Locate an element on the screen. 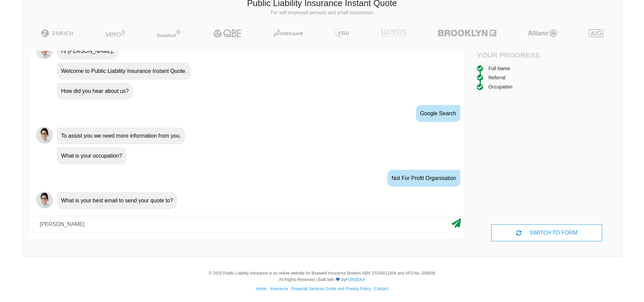  div: Welcome to Public Liability Insurance Instant Quote. is located at coordinates (124, 71).